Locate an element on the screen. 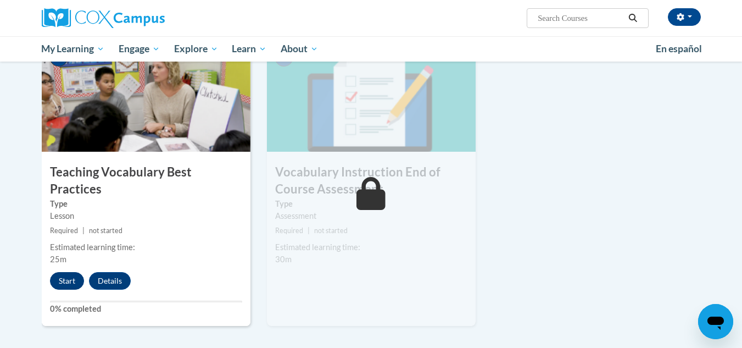  div: Assessment is located at coordinates (371, 216).